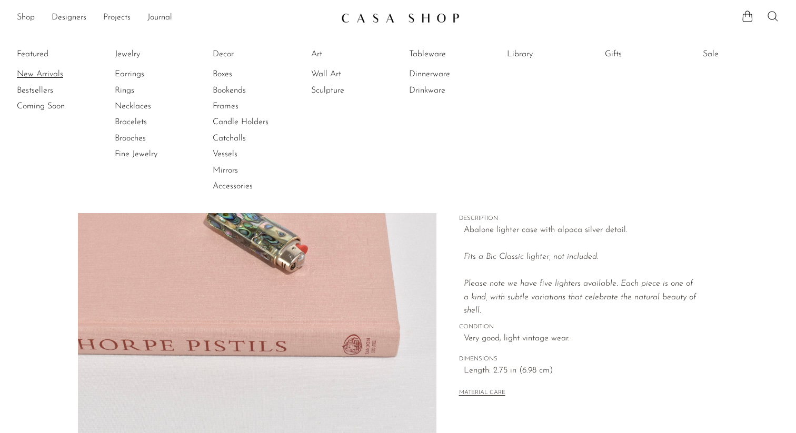 This screenshot has height=433, width=796. Describe the element at coordinates (252, 121) in the screenshot. I see `ul: Decor` at that location.